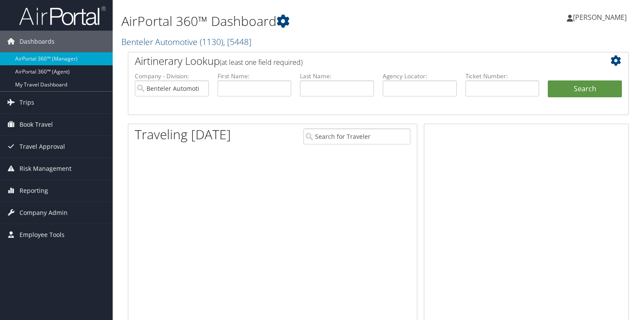 Image resolution: width=644 pixels, height=320 pixels. I want to click on h2: Airtinerary Lookup, so click(358, 61).